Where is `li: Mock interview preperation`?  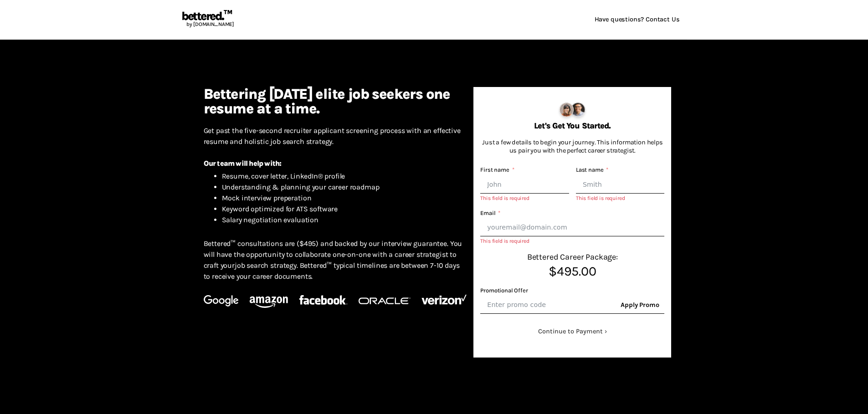
li: Mock interview preperation is located at coordinates (344, 198).